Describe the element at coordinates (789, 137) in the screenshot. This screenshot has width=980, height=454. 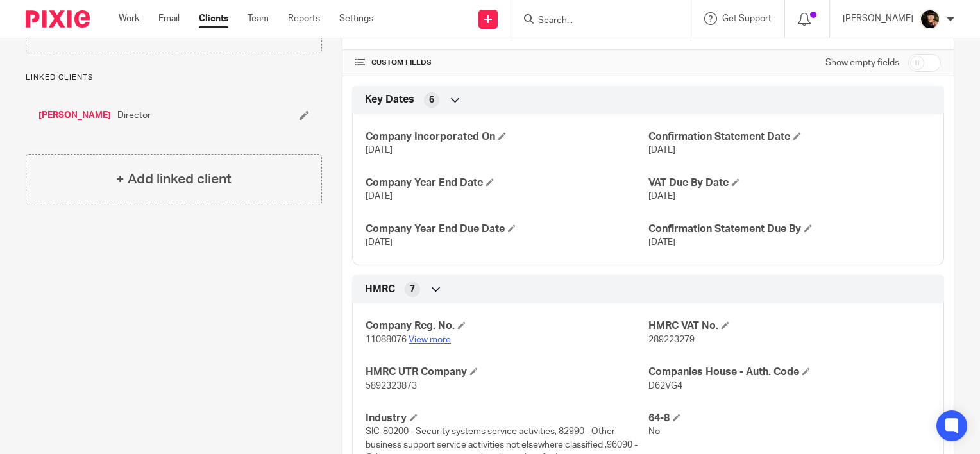
I see `h4: Confirmation Statement Date` at that location.